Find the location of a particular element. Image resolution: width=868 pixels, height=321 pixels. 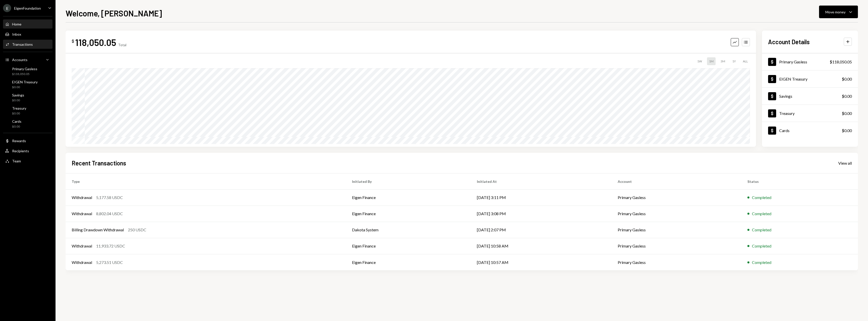

a: Inbox is located at coordinates (28, 34).